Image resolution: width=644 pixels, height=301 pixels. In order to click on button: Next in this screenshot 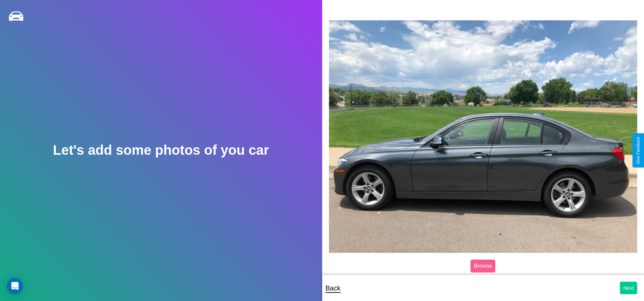, I will do `click(628, 288)`.